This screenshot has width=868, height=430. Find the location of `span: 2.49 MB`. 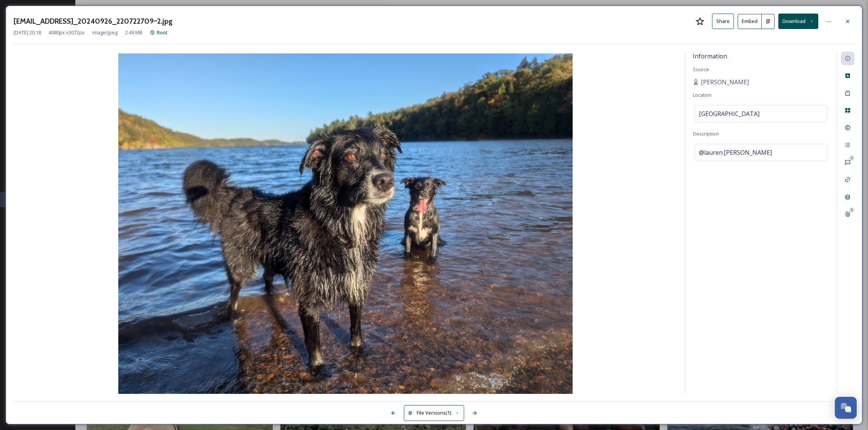

span: 2.49 MB is located at coordinates (134, 33).